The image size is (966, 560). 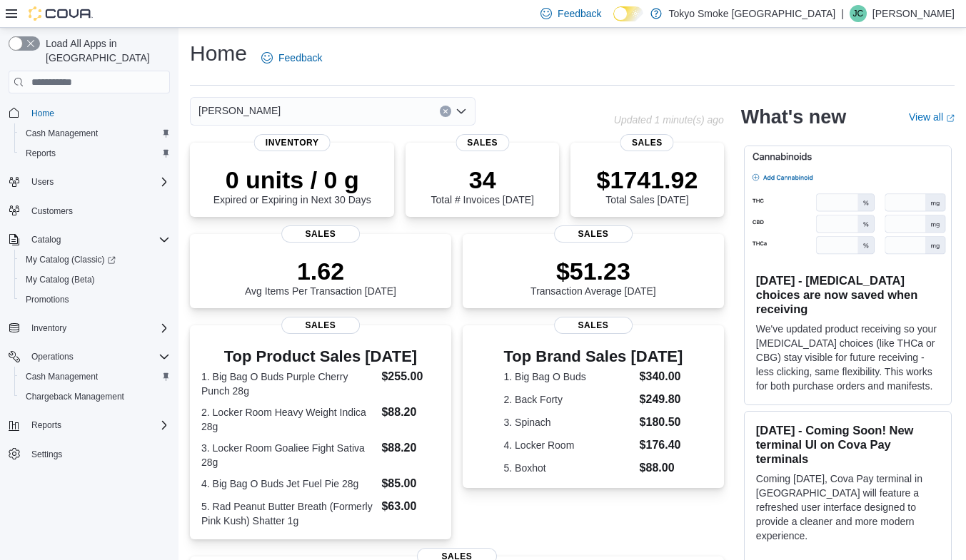 What do you see at coordinates (47, 300) in the screenshot?
I see `a: Promotions` at bounding box center [47, 300].